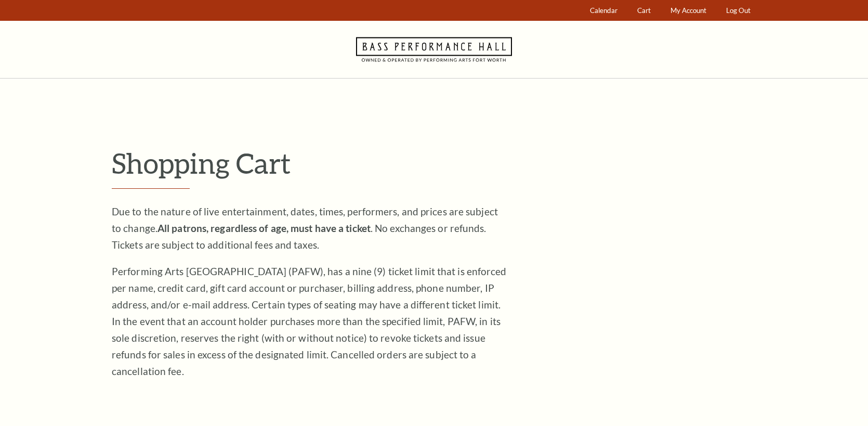  I want to click on a: My Account, so click(689, 10).